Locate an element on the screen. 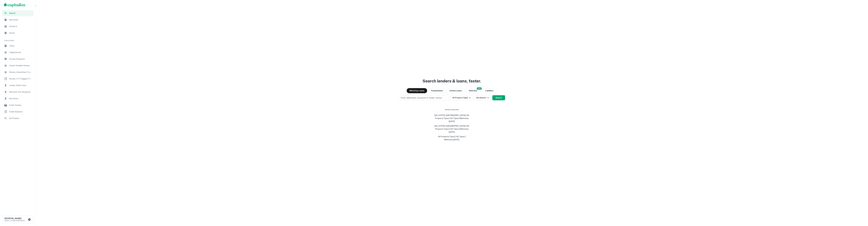  button: Any Amount is located at coordinates (483, 98).